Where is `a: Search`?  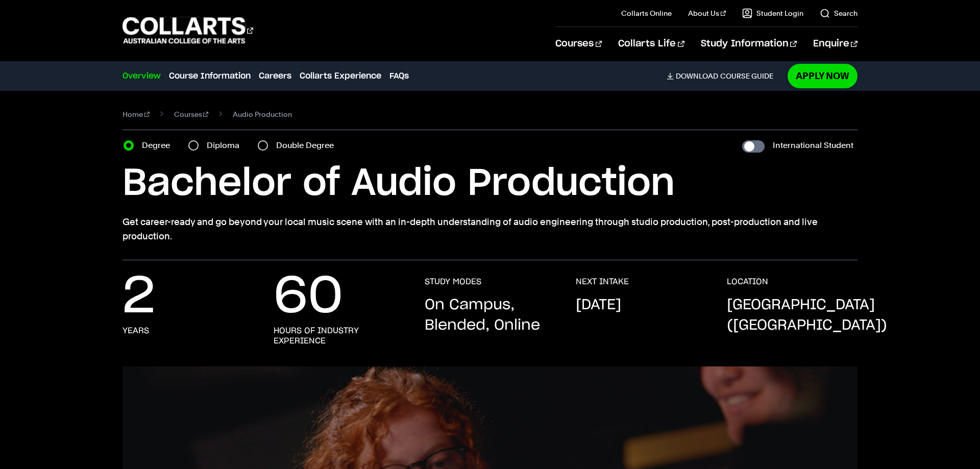
a: Search is located at coordinates (838, 13).